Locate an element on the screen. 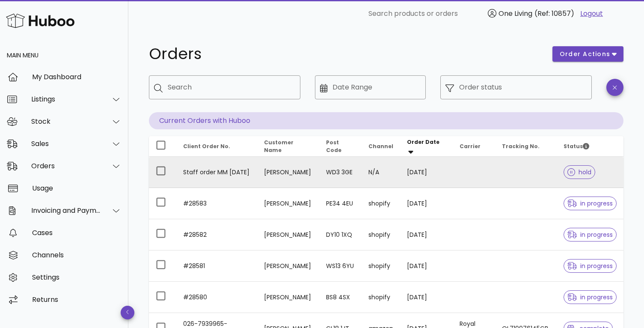 The image size is (644, 328). td: PE34 4EU is located at coordinates (341, 203).